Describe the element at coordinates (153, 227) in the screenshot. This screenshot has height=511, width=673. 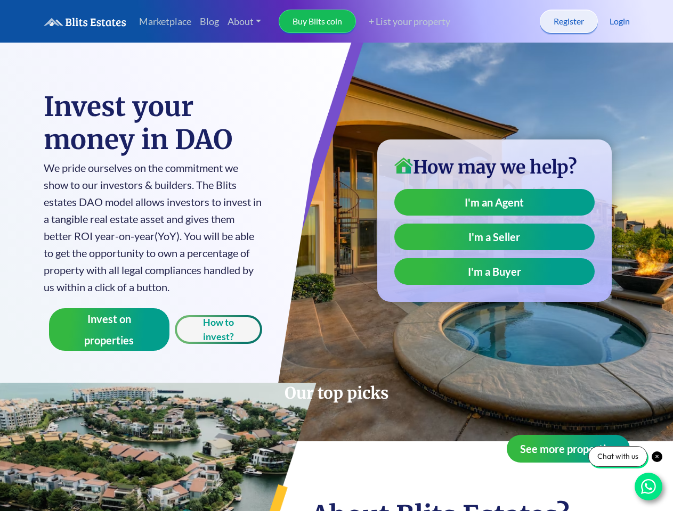
I see `p: We pride ourselves on the commitment we show to our investors & builders. The Blits estates DAO m...` at that location.